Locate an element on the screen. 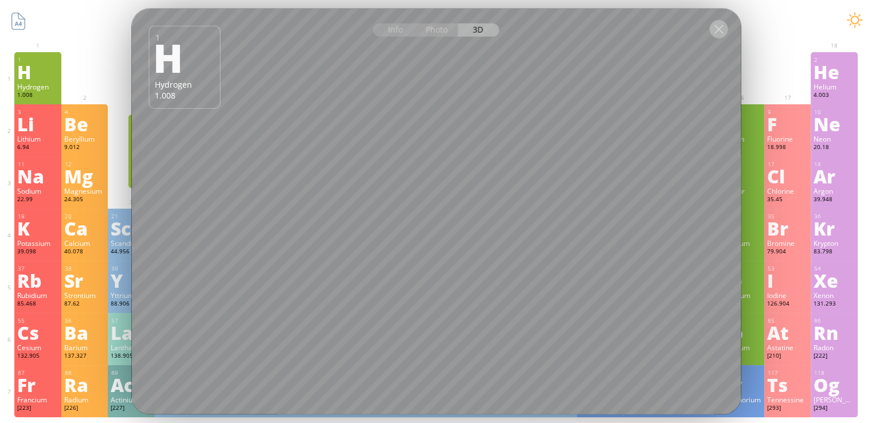 The width and height of the screenshot is (872, 423). div: Beryllium is located at coordinates (85, 139).